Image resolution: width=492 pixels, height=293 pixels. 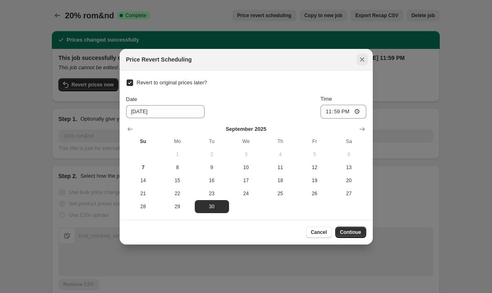 What do you see at coordinates (178, 168) in the screenshot?
I see `span: 8` at bounding box center [178, 168].